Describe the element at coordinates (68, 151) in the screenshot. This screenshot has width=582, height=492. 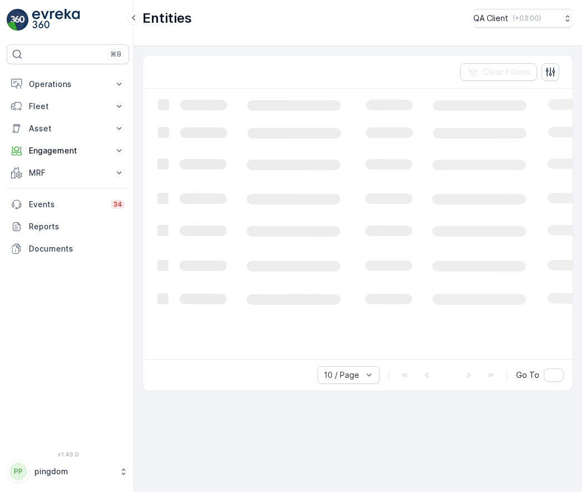
I see `button: Engagement` at that location.